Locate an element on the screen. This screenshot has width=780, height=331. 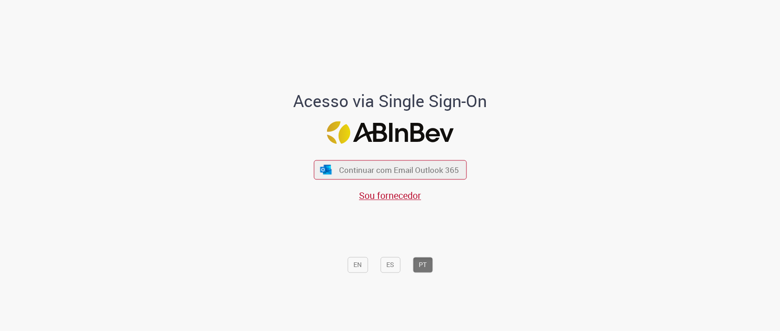
button: PT is located at coordinates (423, 265).